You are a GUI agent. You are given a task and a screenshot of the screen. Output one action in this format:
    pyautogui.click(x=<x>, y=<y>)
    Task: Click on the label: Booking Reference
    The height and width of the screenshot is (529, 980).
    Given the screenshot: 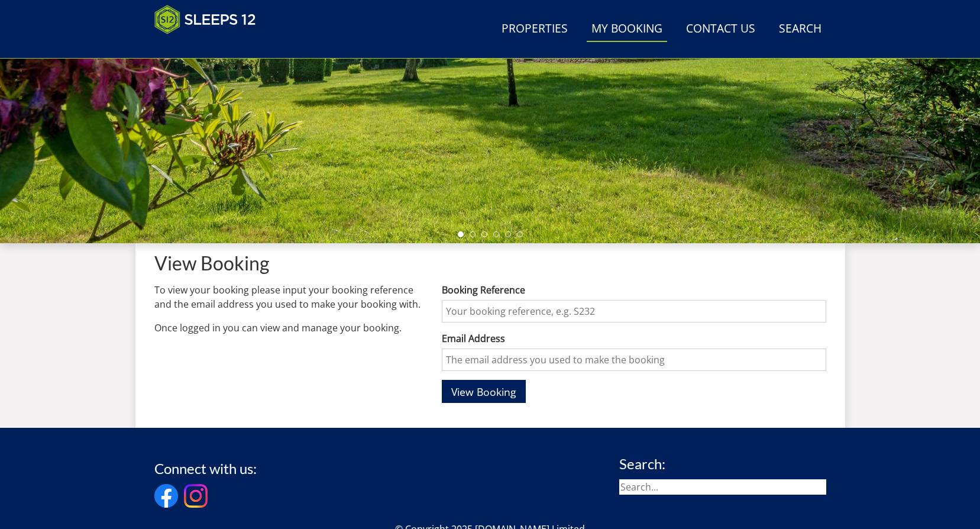 What is the action you would take?
    pyautogui.click(x=633, y=290)
    